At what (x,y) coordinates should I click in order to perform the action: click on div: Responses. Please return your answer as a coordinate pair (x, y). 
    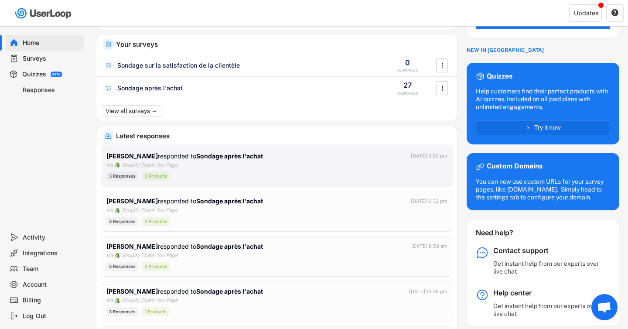
    Looking at the image, I should click on (51, 90).